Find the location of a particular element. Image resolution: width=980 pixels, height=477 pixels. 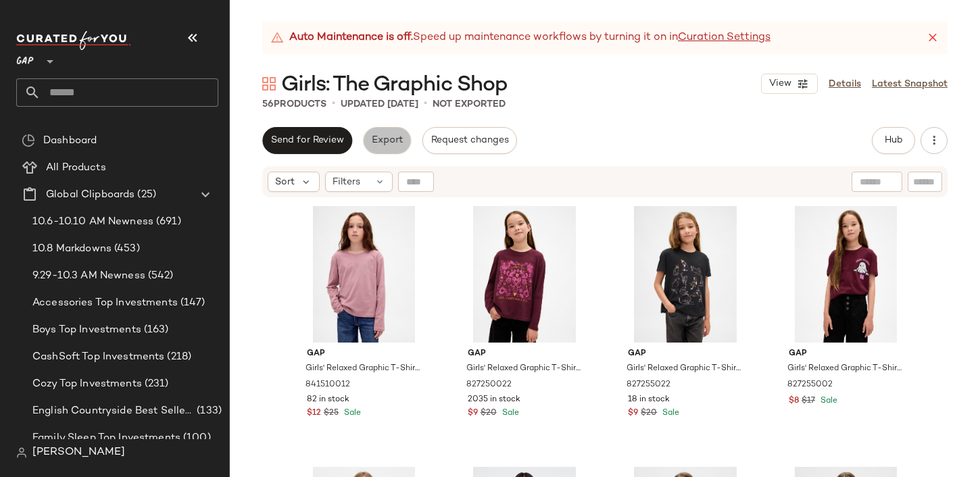

button: View is located at coordinates (789, 84).